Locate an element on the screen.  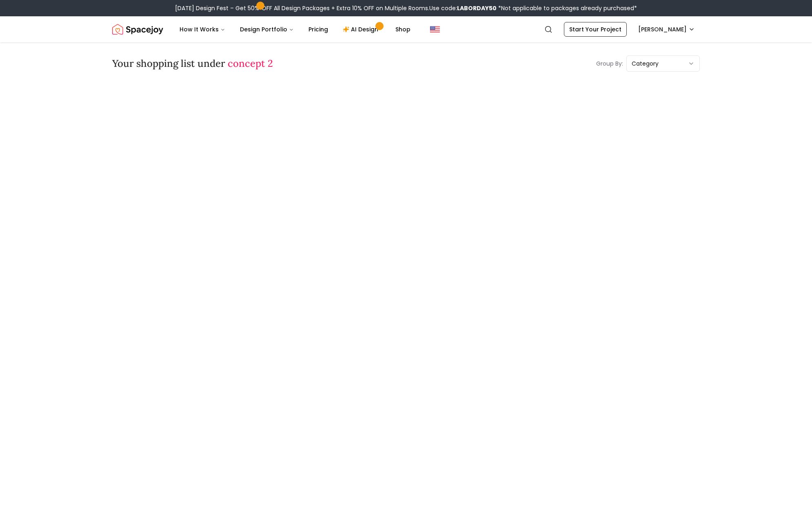
a: Start Your Project is located at coordinates (596, 29).